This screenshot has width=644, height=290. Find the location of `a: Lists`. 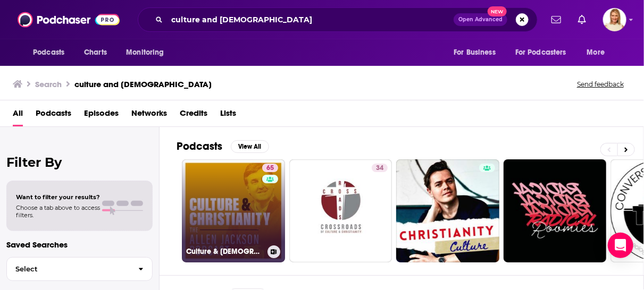

a: Lists is located at coordinates (228, 115).